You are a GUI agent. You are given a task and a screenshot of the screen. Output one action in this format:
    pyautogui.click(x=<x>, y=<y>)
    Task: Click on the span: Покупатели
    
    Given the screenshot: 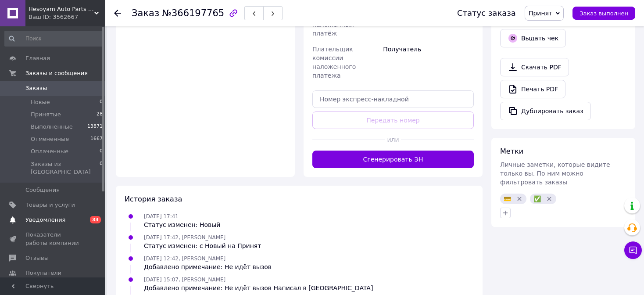 What is the action you would take?
    pyautogui.click(x=43, y=273)
    